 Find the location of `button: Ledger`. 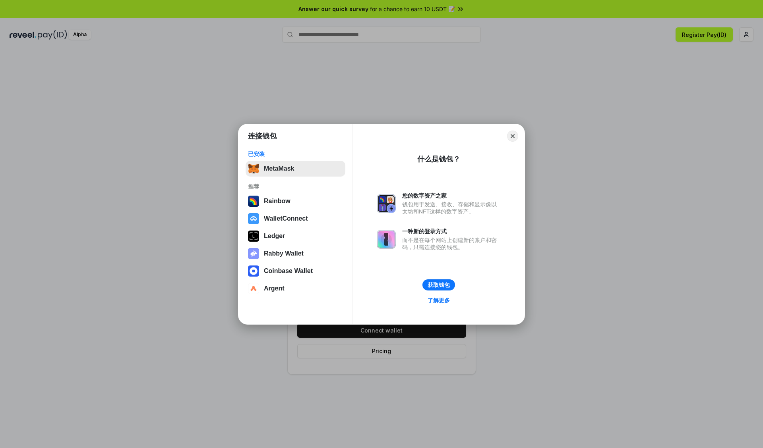

button: Ledger is located at coordinates (295, 236).